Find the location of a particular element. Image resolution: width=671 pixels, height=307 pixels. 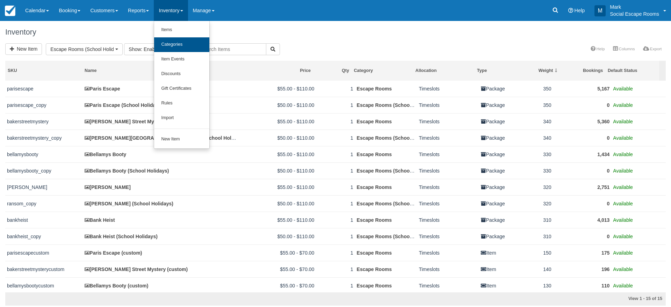

td: Bank Heist is located at coordinates (161, 220).